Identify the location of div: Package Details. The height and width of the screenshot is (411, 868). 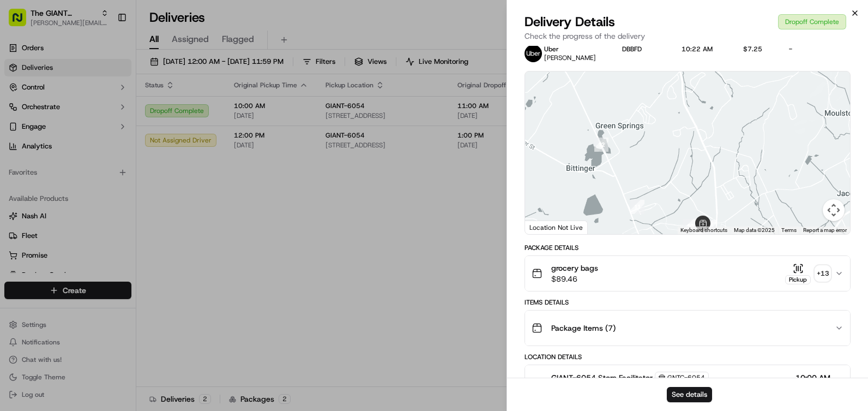
(687, 247).